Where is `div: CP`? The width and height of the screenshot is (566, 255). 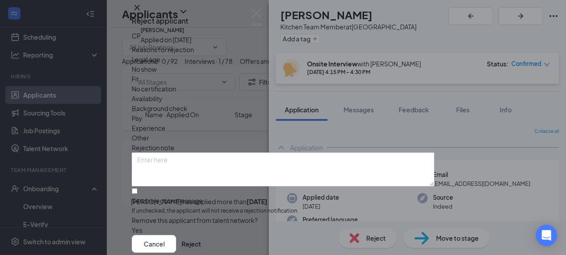
div: CP is located at coordinates (136, 36).